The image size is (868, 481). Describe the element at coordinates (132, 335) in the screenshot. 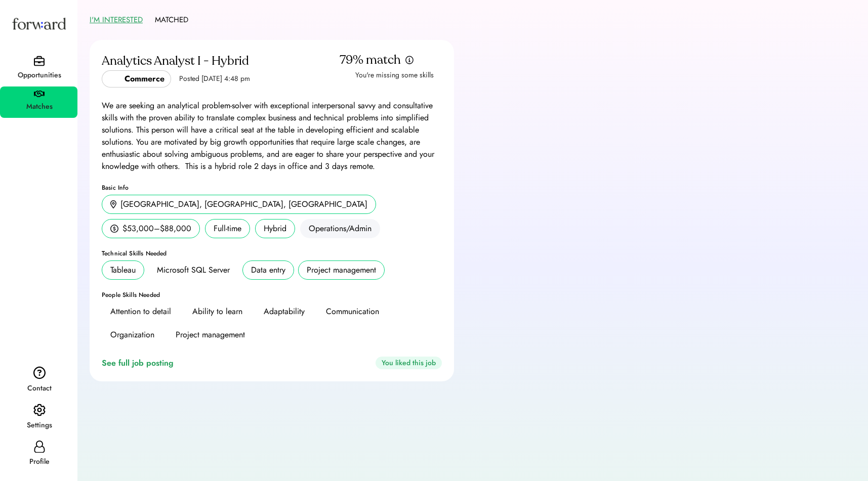

I see `div: Organization` at that location.